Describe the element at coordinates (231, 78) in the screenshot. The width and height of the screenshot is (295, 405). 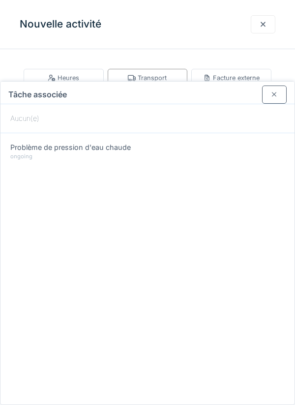
I see `div: Facture externe` at that location.